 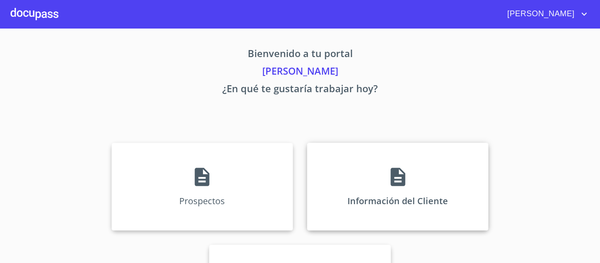 I want to click on p: ¿En qué te gustaría trabajar hoy?, so click(x=300, y=90).